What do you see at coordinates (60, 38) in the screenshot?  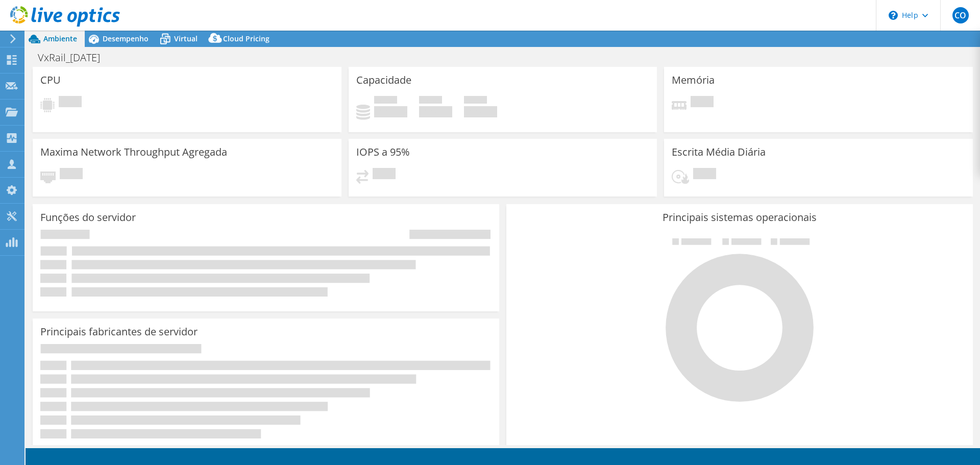 I see `span: Ambiente` at bounding box center [60, 38].